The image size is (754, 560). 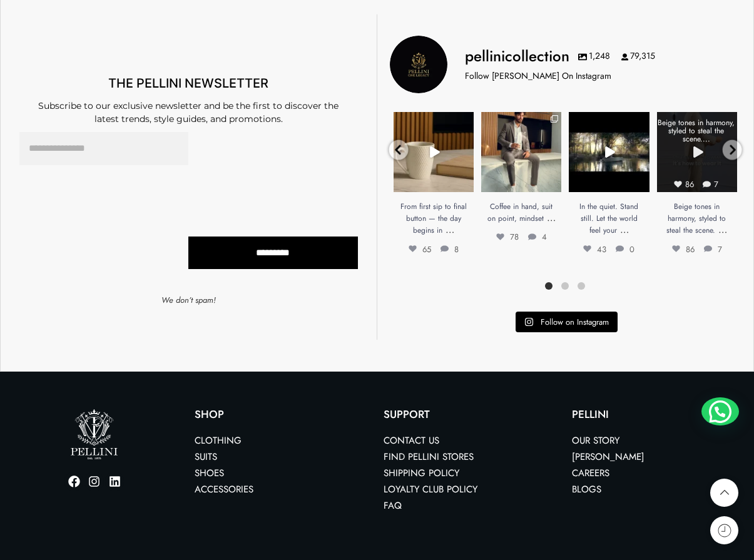 What do you see at coordinates (586, 489) in the screenshot?
I see `a: Blogs` at bounding box center [586, 489].